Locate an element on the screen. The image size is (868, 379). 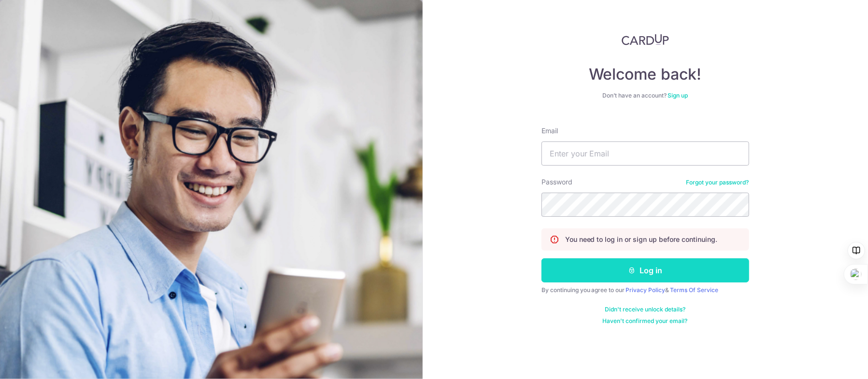
h4: Welcome back! is located at coordinates (645, 74).